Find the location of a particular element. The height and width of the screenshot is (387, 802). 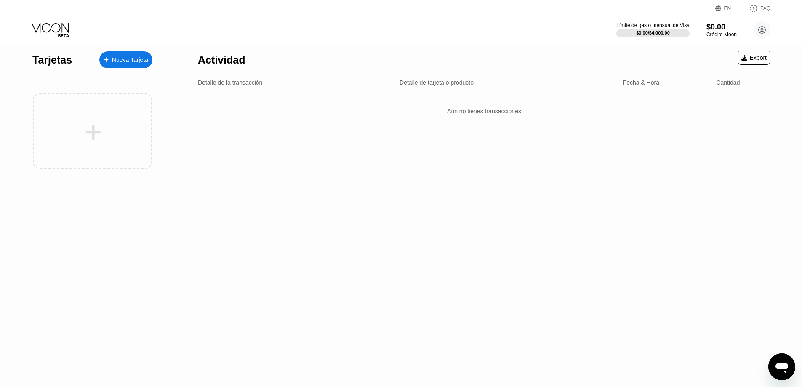

div: EN is located at coordinates (728, 8).